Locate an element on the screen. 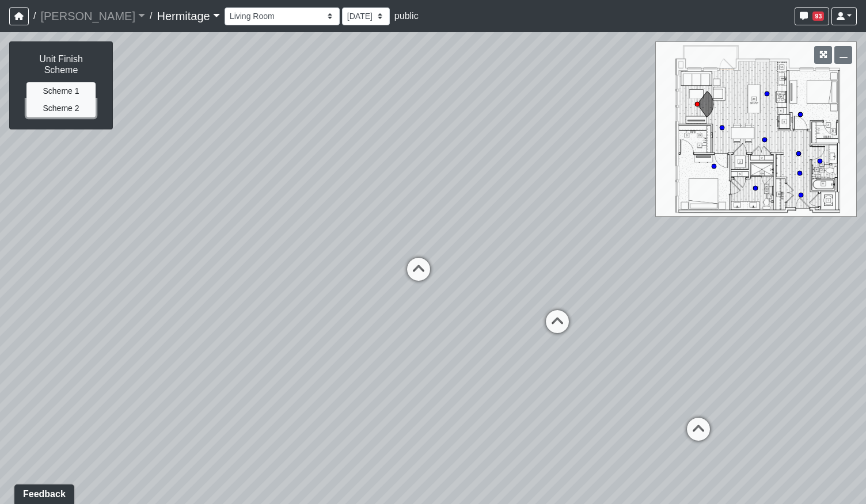 The width and height of the screenshot is (866, 504). span: public is located at coordinates (406, 15).